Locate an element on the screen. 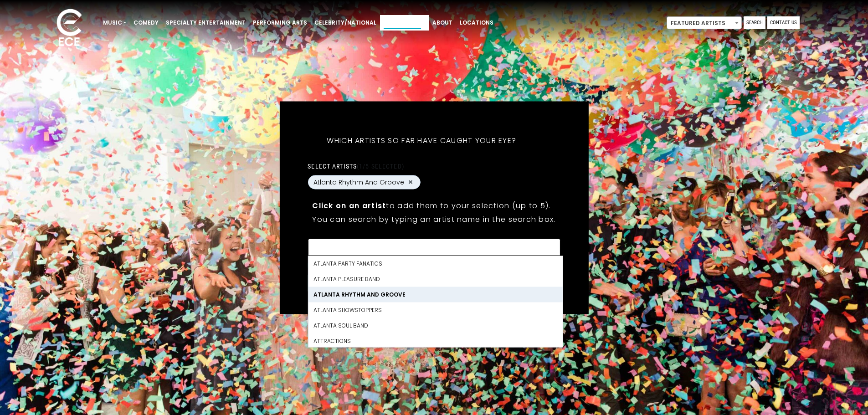  a: Contact Us is located at coordinates (783, 23).